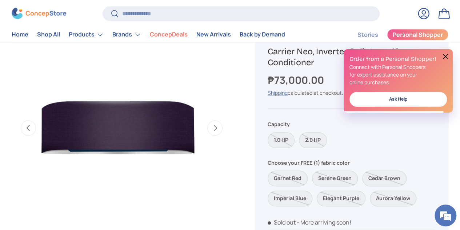 The image size is (460, 230). Describe the element at coordinates (297, 80) in the screenshot. I see `strong: ₱73,000.00` at that location.